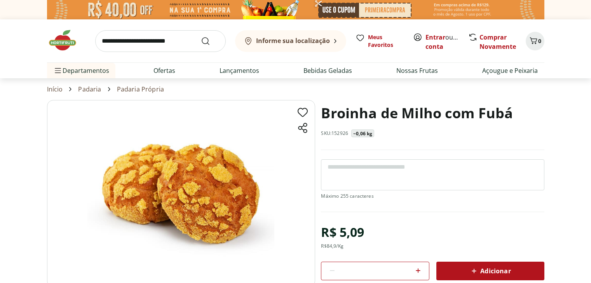 The height and width of the screenshot is (283, 591). What do you see at coordinates (332, 247) in the screenshot?
I see `div: R$ 84,9 /Kg` at bounding box center [332, 247].